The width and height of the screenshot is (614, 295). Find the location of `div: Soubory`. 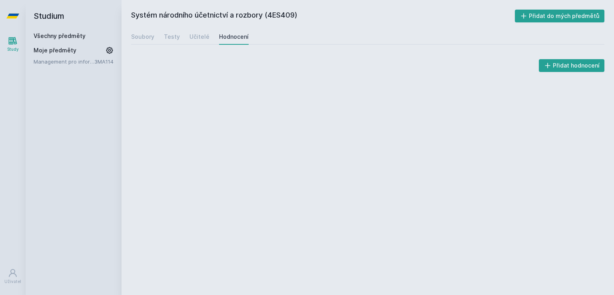

div: Soubory is located at coordinates (143, 37).